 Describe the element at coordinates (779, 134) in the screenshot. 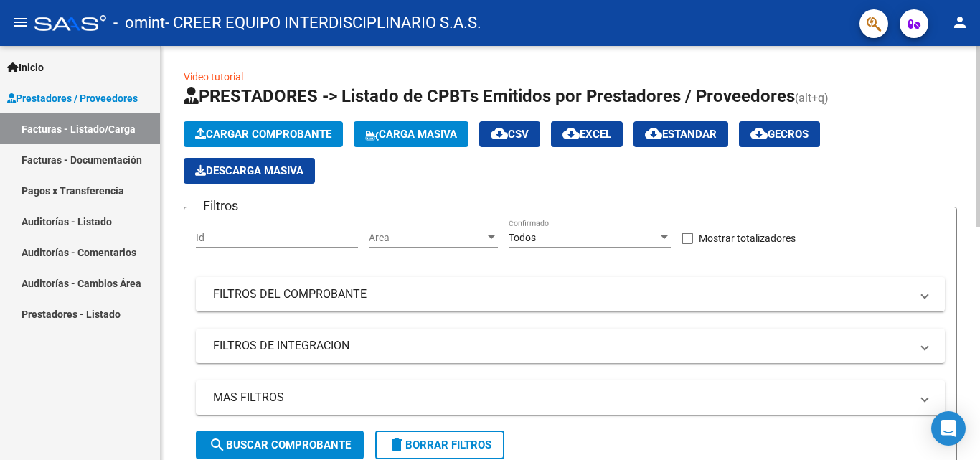

I see `button: Gecros` at that location.